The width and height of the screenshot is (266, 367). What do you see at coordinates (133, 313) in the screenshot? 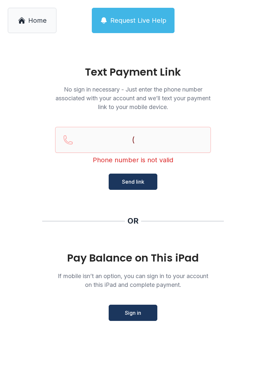
I see `span: Sign in` at bounding box center [133, 313].